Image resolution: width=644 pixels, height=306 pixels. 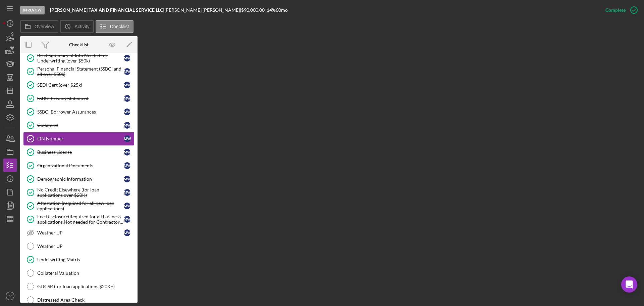 What do you see at coordinates (80, 58) in the screenshot?
I see `div: Brief Summary of Info Needed for Underwriting (over $50k)` at bounding box center [80, 58].